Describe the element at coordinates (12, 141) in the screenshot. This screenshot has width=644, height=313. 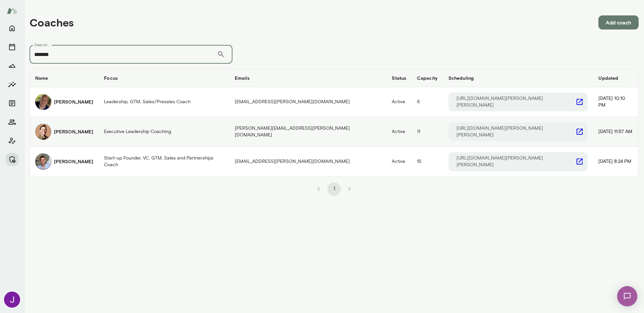
I see `button: Client app` at that location.